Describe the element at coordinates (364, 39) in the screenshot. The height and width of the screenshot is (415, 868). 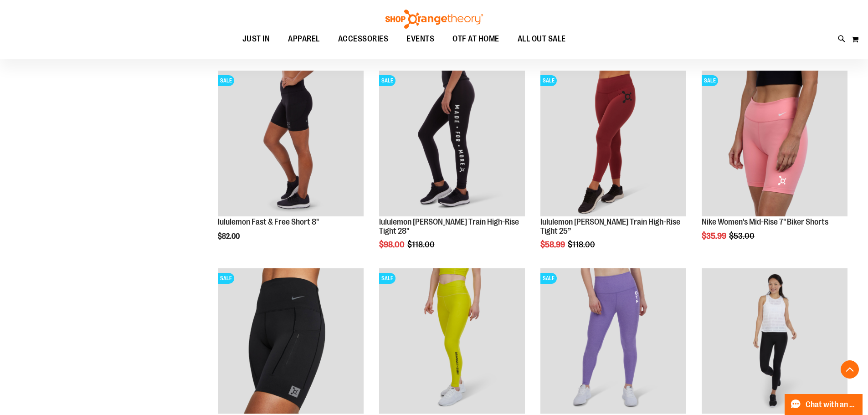
I see `span: ACCESSORIES` at that location.